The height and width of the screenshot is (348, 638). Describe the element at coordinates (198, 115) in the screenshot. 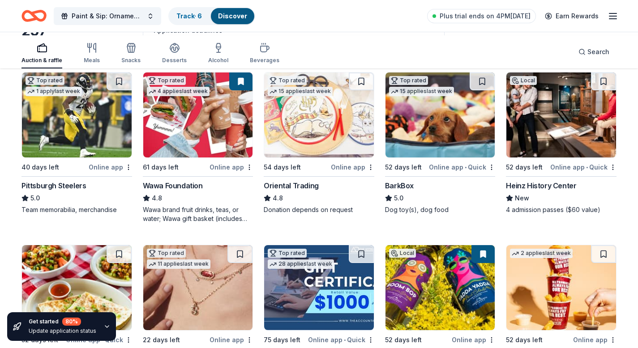

I see `img: Image for Wawa Foundation` at that location.